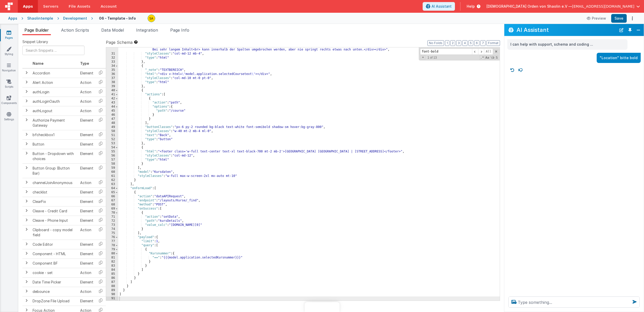 This screenshot has width=644, height=312. I want to click on div: 48, so click(112, 123).